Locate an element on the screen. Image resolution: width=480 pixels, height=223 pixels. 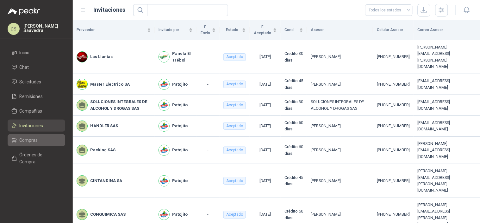
b: CINTANDINA SA is located at coordinates (106, 181).